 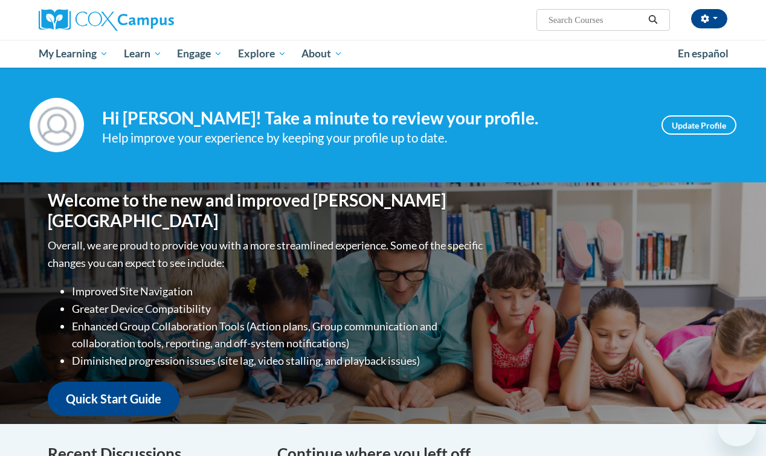 I want to click on a: About, so click(x=323, y=54).